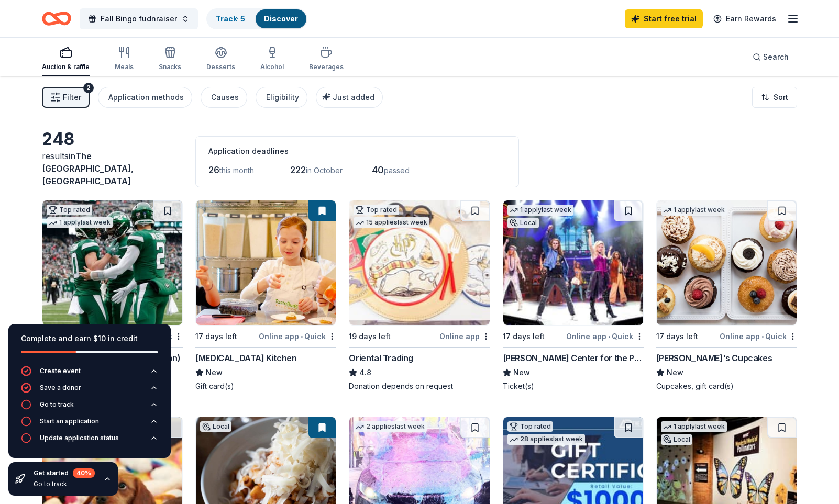  What do you see at coordinates (745, 19) in the screenshot?
I see `a: Earn Rewards` at bounding box center [745, 19].